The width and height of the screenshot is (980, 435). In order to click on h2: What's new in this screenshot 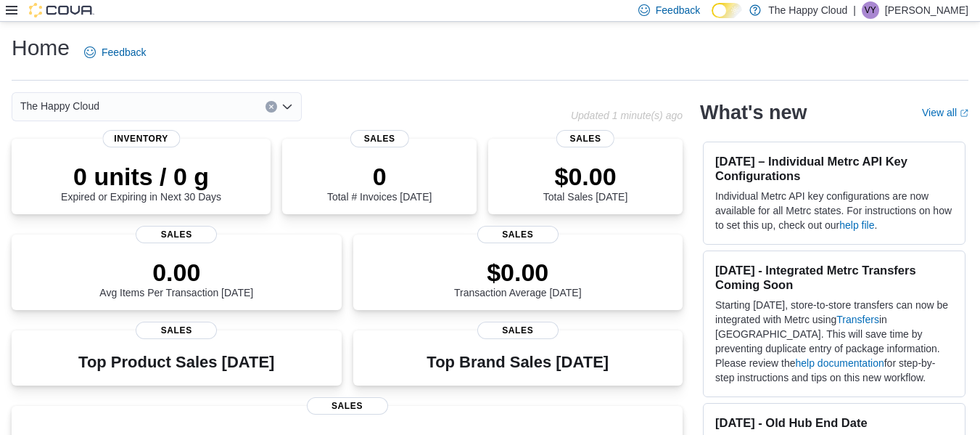, I will do `click(753, 112)`.